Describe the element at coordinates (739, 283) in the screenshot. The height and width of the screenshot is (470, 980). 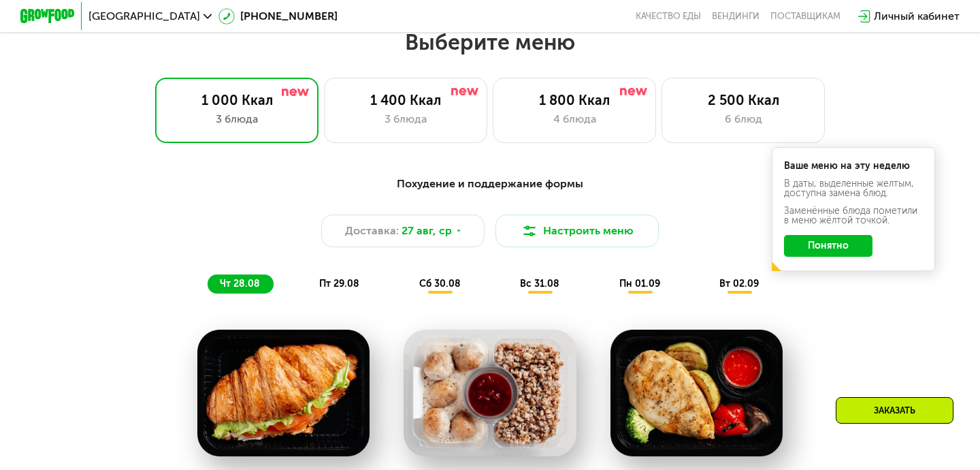
I see `span: вт 02.09` at that location.